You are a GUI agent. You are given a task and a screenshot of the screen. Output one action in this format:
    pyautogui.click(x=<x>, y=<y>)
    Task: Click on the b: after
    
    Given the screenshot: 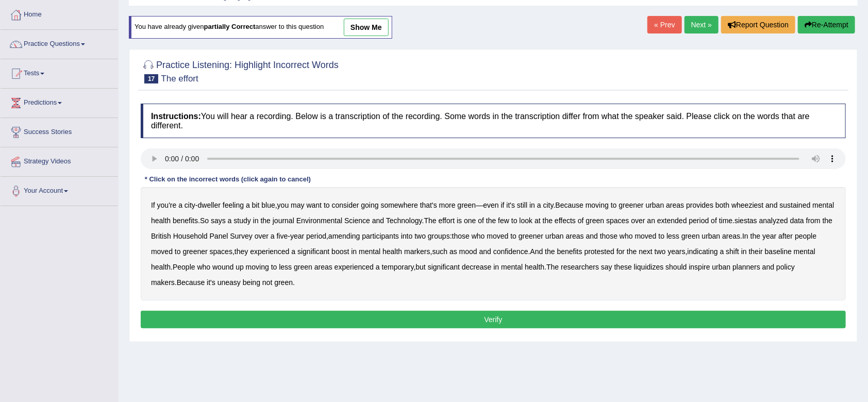 What is the action you would take?
    pyautogui.click(x=785, y=236)
    